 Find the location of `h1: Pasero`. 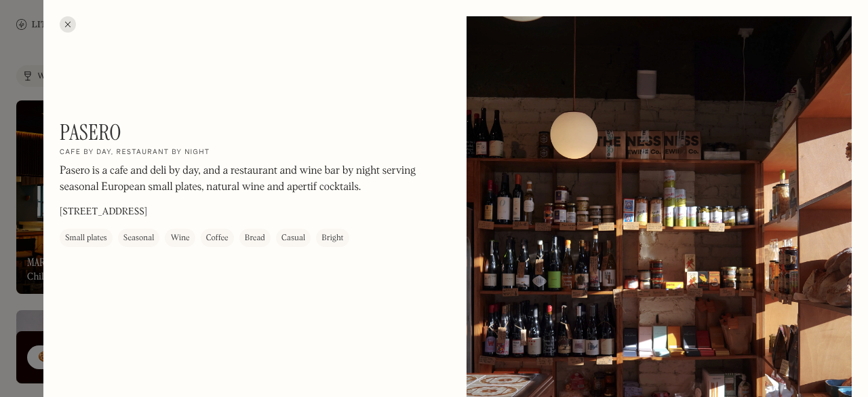

h1: Pasero is located at coordinates (90, 132).